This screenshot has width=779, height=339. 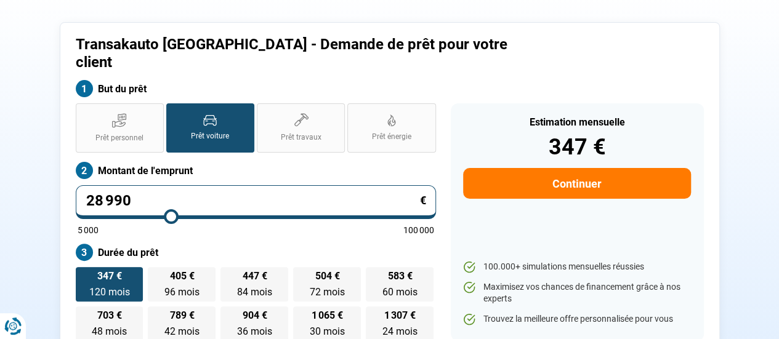 What do you see at coordinates (400, 331) in the screenshot?
I see `span: 24 mois` at bounding box center [400, 331].